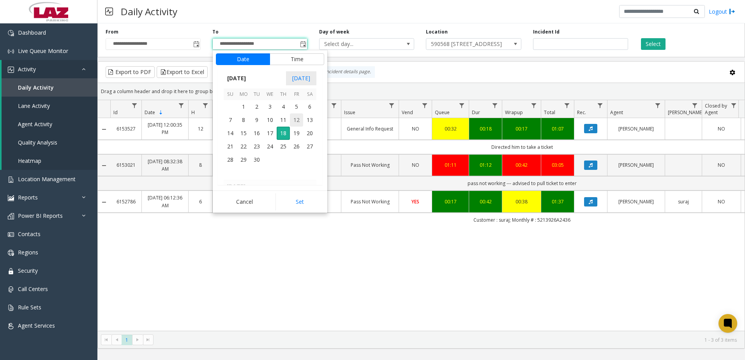 The width and height of the screenshot is (745, 360). I want to click on div: Drag a column header and drop it here to group by that column, so click(421, 91).